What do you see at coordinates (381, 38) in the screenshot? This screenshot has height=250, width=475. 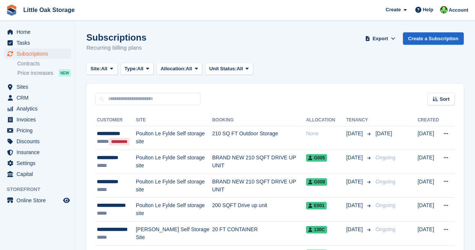 I see `button: Export` at bounding box center [381, 38].